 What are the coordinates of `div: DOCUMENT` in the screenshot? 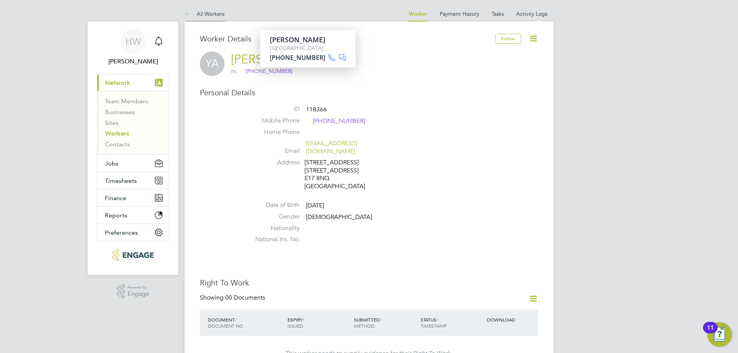 It's located at (246, 323).